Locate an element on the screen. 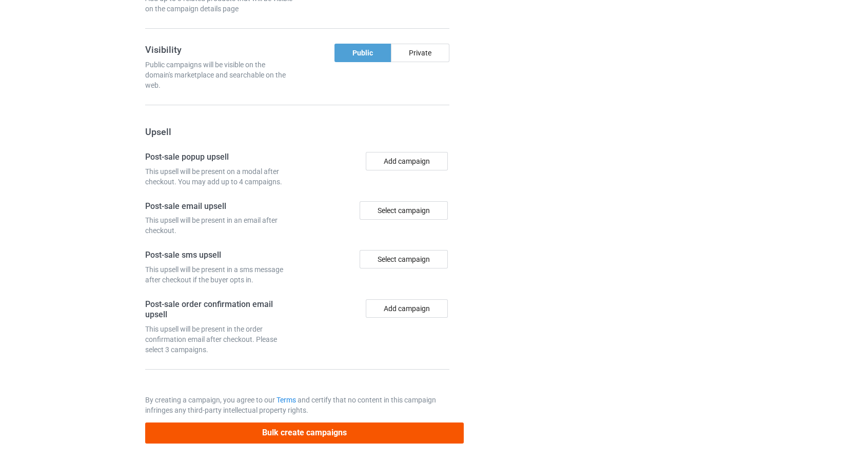 The image size is (868, 461). h4: Post-sale sms upsell is located at coordinates (220, 255).